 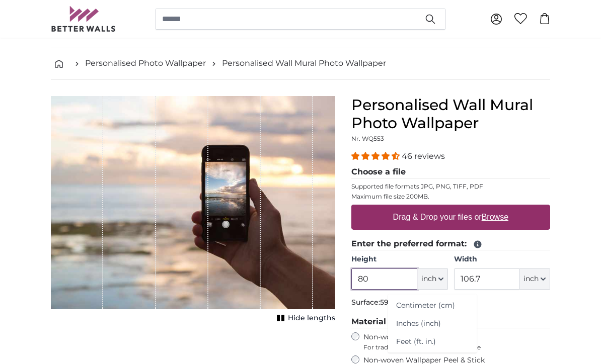 What do you see at coordinates (400, 260) in the screenshot?
I see `label: Height` at bounding box center [400, 260].